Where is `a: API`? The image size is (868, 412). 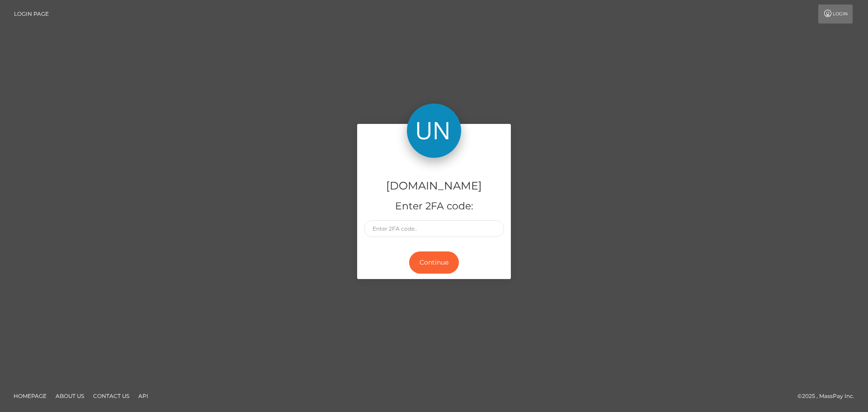 a: API is located at coordinates (143, 396).